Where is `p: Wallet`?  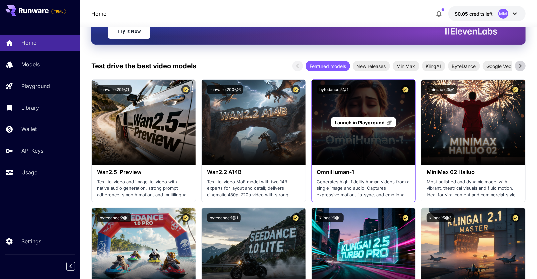 p: Wallet is located at coordinates (29, 129).